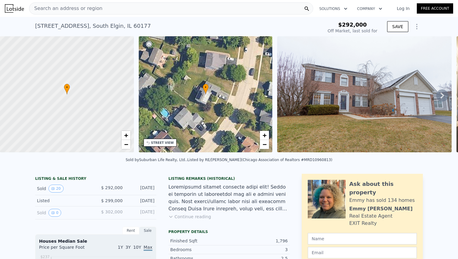 The image size is (458, 259). Describe the element at coordinates (162, 143) in the screenshot. I see `div: STREET VIEW` at that location.